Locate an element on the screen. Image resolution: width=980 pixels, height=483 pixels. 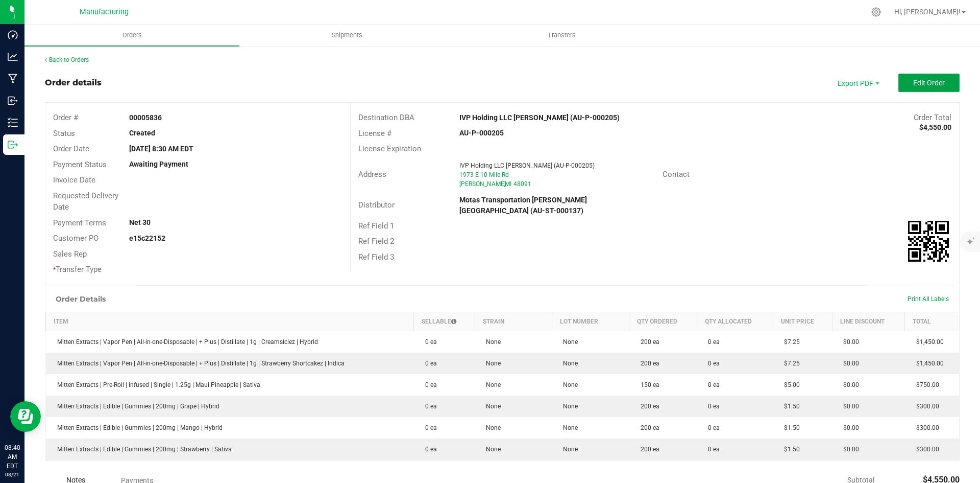
th: Strain is located at coordinates (513, 321).